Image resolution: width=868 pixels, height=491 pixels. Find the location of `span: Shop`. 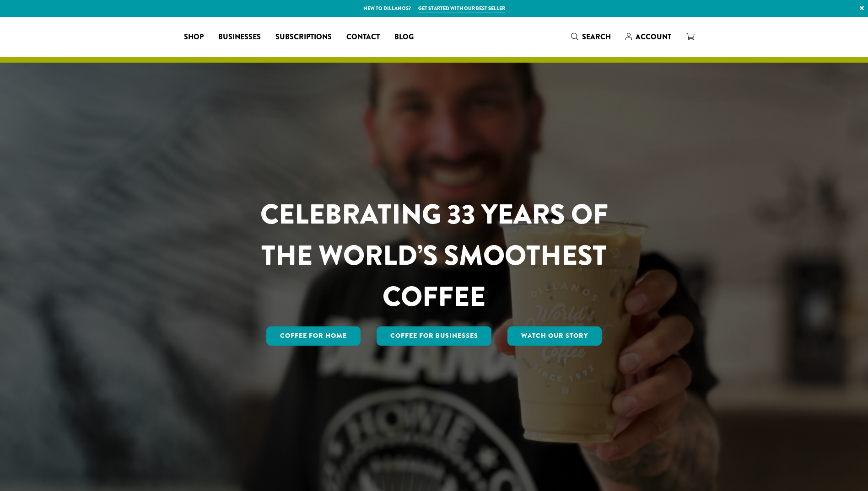

span: Shop is located at coordinates (194, 37).